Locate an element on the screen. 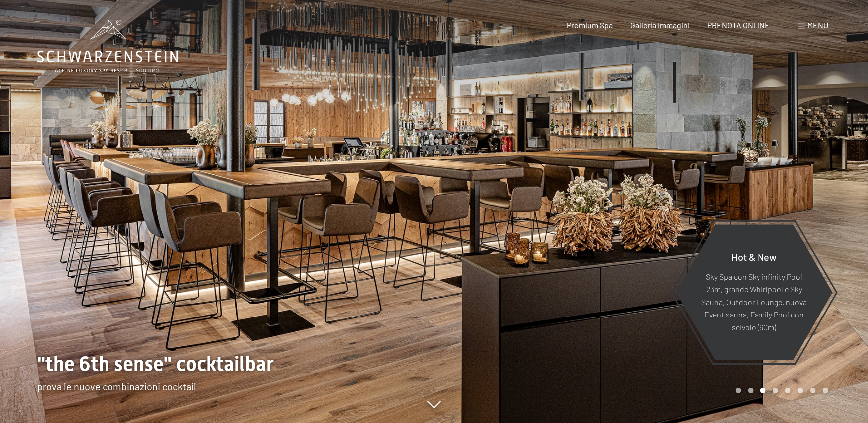  span: Galleria immagini is located at coordinates (660, 25).